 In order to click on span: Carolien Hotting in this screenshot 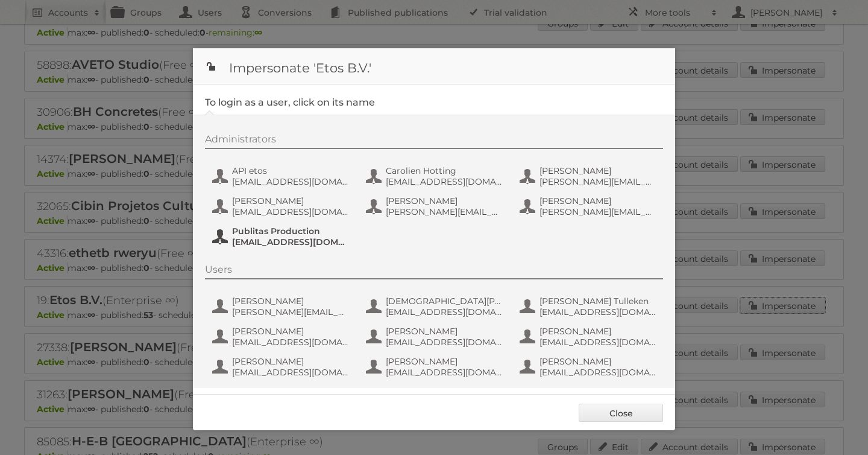, I will do `click(444, 171)`.